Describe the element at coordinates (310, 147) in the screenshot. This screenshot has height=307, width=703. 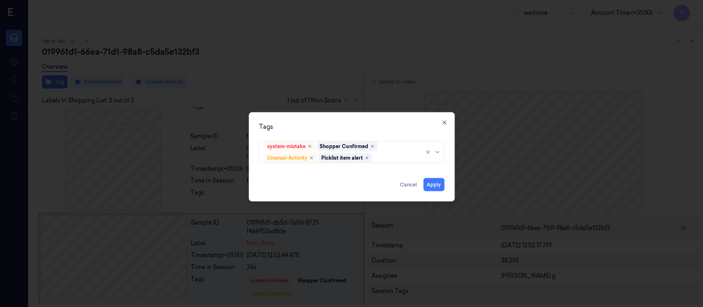
I see `div: Remove ,system-mistake` at that location.